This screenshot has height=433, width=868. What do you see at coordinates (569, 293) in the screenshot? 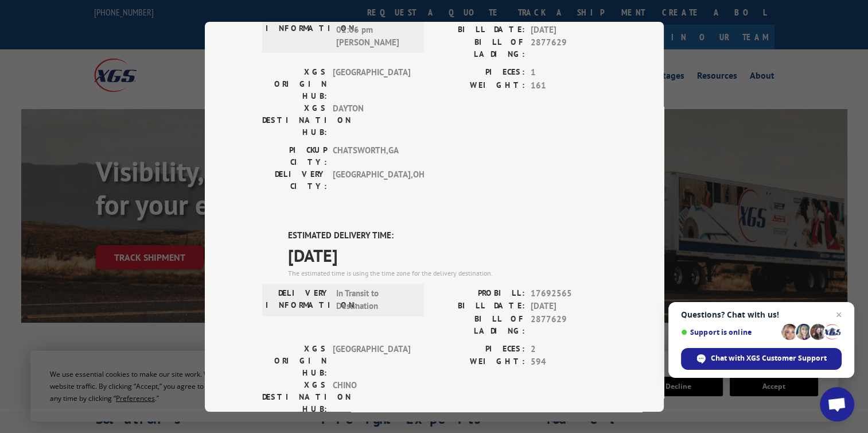
I see `span: 17692565` at bounding box center [569, 293].